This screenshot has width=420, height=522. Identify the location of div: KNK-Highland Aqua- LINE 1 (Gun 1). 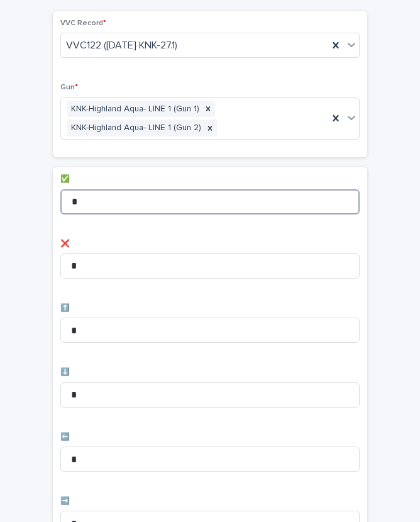
(134, 109).